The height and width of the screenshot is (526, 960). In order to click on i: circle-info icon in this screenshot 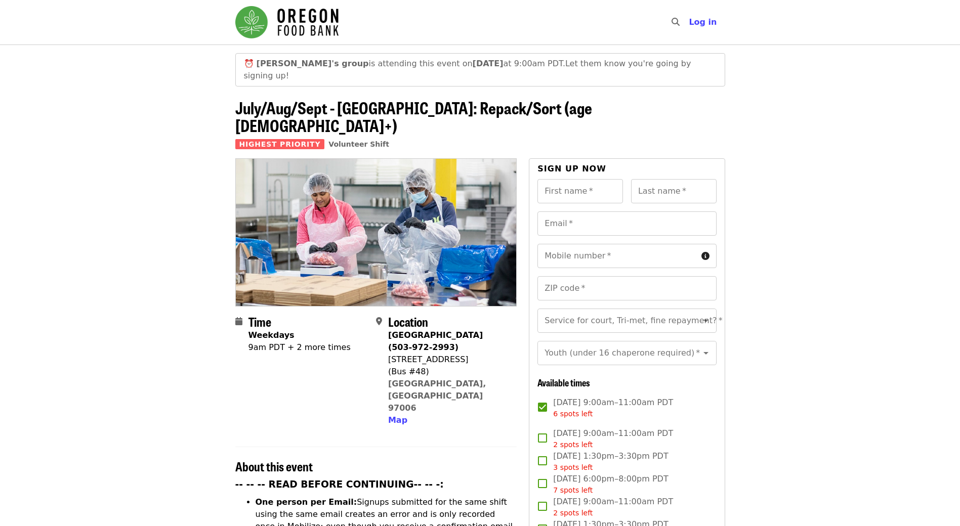, I will do `click(705, 256)`.